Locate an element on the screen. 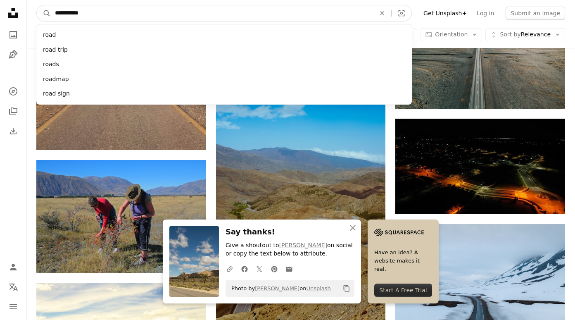 This screenshot has width=575, height=320. a: Share on Twitter is located at coordinates (260, 269).